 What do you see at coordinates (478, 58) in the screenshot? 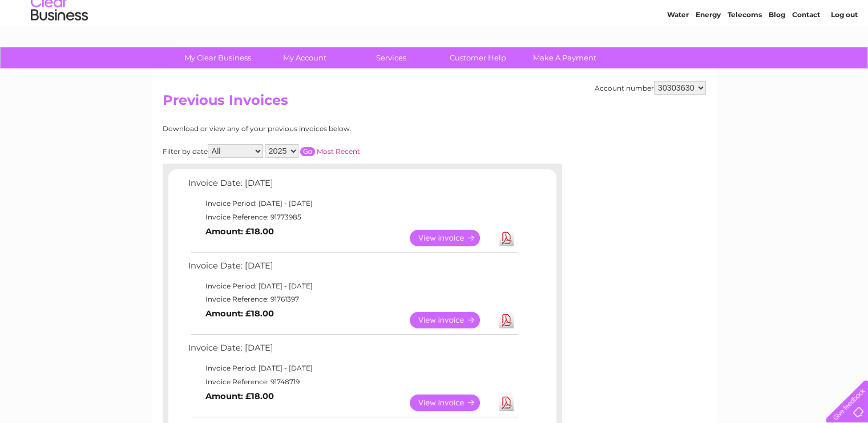
I see `a: Customer Help` at bounding box center [478, 58].